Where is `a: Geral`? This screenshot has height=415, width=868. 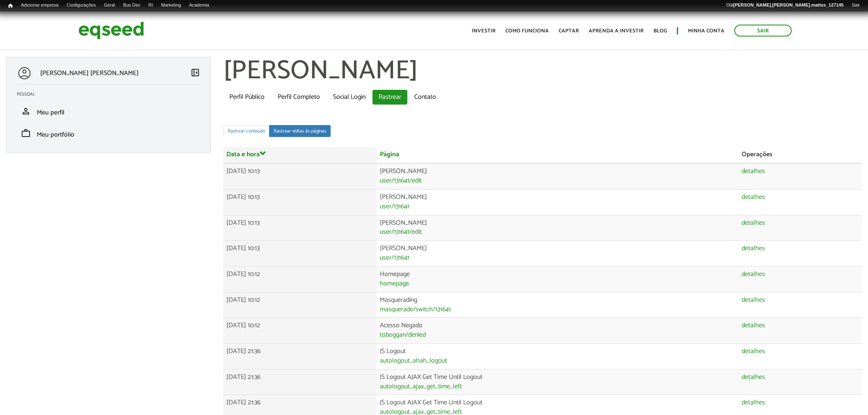 a: Geral is located at coordinates (109, 5).